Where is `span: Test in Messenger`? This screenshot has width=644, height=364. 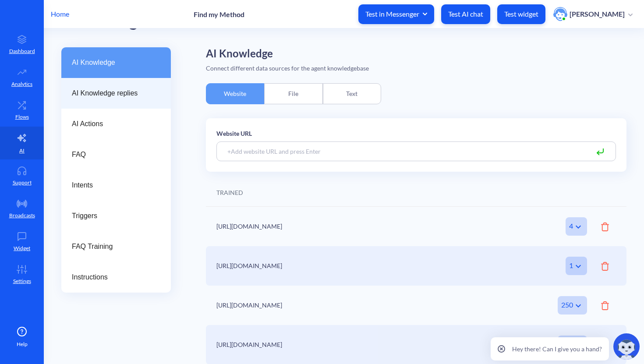
span: Test in Messenger is located at coordinates (397, 14).